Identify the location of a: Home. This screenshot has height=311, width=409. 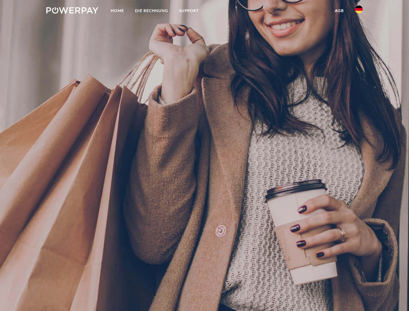
(117, 11).